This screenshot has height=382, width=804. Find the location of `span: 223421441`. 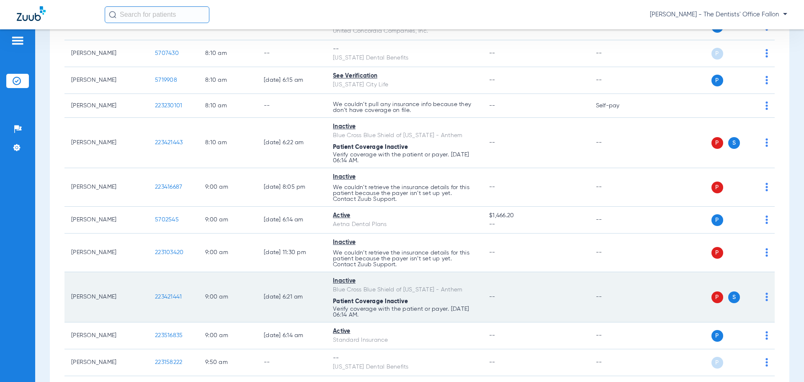

span: 223421441 is located at coordinates (168, 297).